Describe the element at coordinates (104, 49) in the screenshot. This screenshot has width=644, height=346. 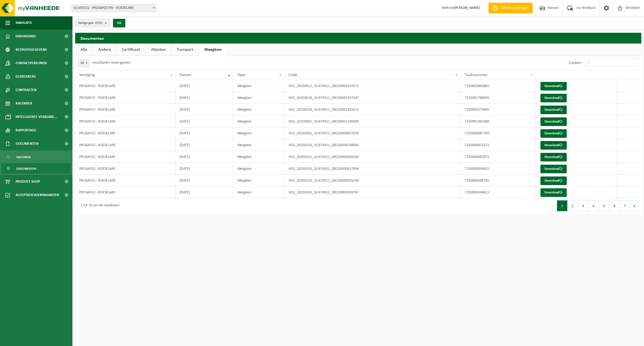
I see `a: Andere` at that location.